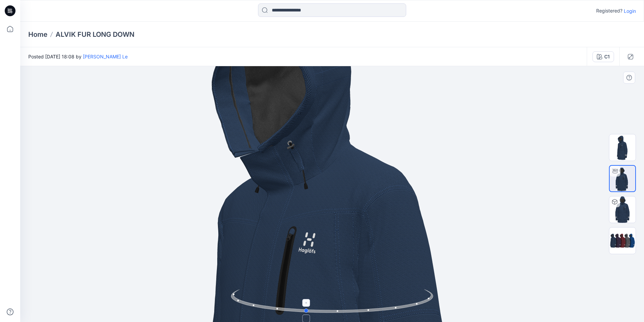 Image resolution: width=644 pixels, height=322 pixels. I want to click on img: Alvik Fur Long Down Northern Blue, so click(622, 209).